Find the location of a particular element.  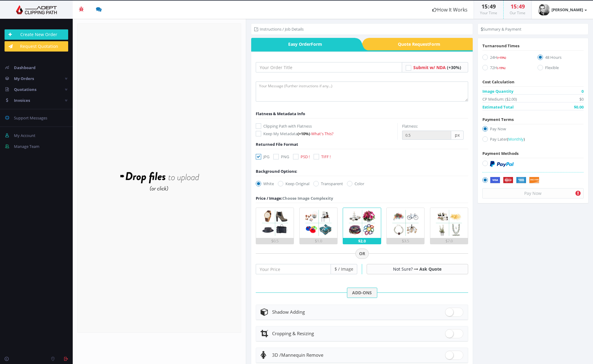

span: PSD ! is located at coordinates (305, 157).